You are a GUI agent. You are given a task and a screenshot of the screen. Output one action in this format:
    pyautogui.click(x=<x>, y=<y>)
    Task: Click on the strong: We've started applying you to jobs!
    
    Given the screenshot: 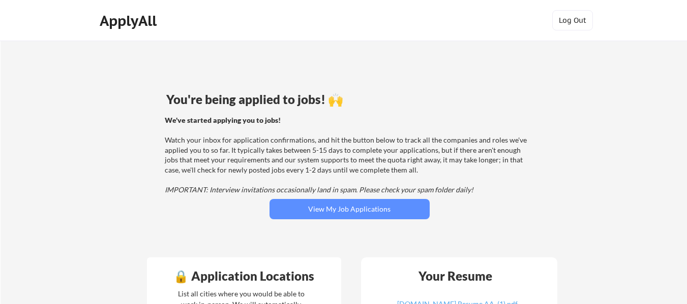 What is the action you would take?
    pyautogui.click(x=223, y=120)
    